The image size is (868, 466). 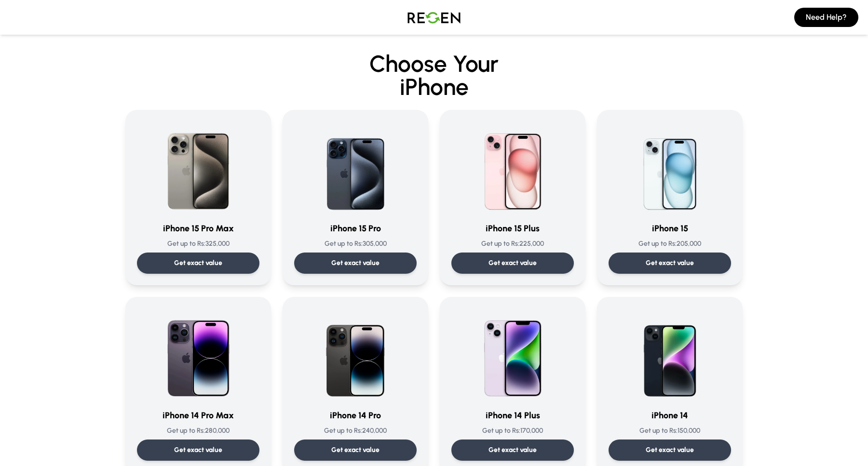 I want to click on img: iPhone 15 Plus, so click(x=513, y=168).